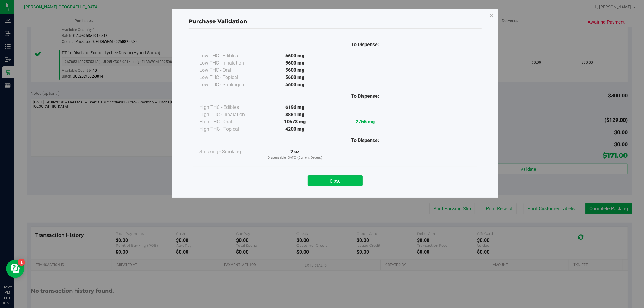 This screenshot has height=308, width=644. I want to click on div: Low THC - Sublingual, so click(229, 85).